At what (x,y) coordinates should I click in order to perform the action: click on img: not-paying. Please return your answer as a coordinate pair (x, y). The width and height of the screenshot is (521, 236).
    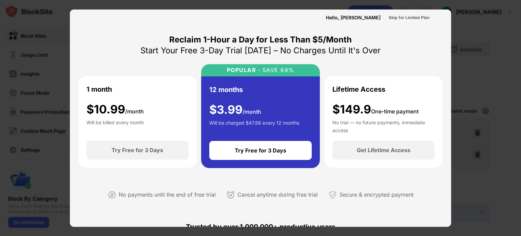
    Looking at the image, I should click on (112, 195).